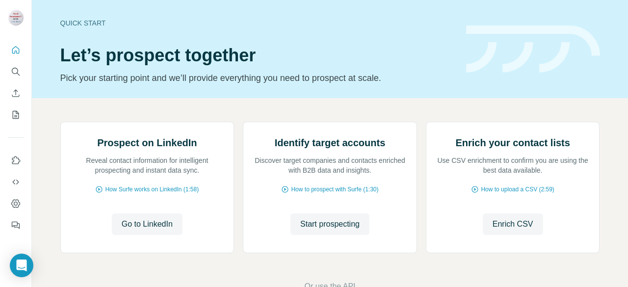 The image size is (628, 287). What do you see at coordinates (147, 143) in the screenshot?
I see `h2: Prospect on LinkedIn` at bounding box center [147, 143].